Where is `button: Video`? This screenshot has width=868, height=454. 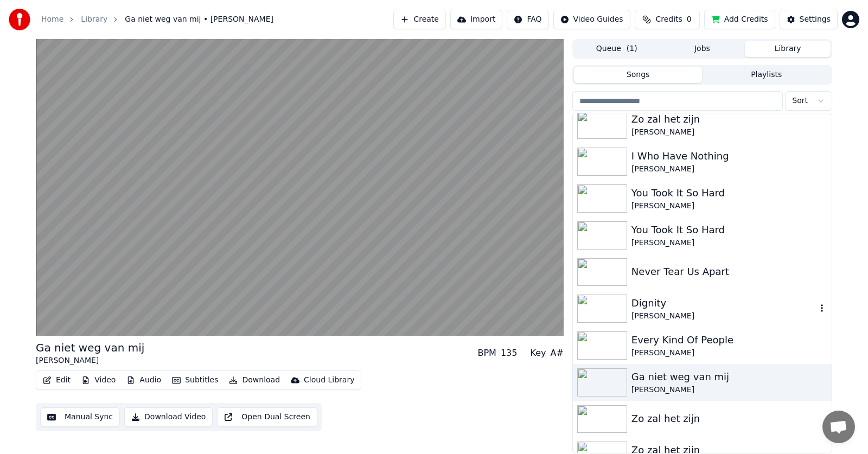 button: Video is located at coordinates (99, 380).